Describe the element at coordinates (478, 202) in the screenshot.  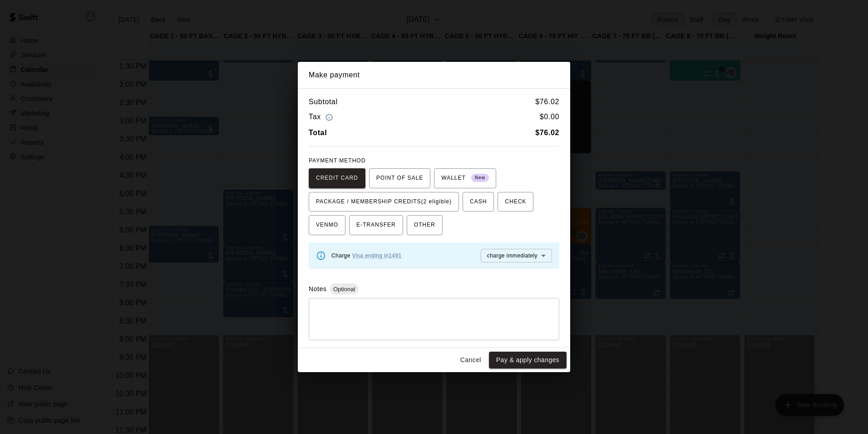
I see `span: CASH` at that location.